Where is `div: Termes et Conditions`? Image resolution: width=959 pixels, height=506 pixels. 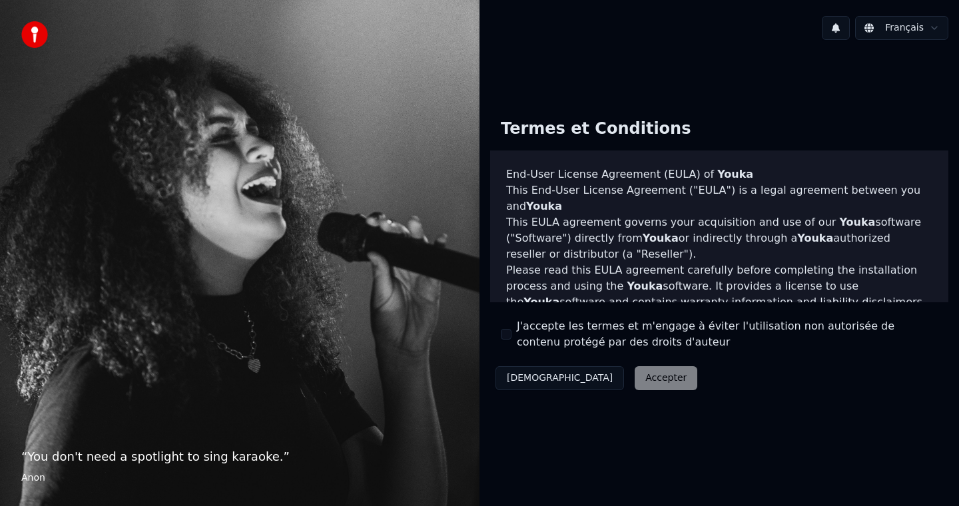 div: Termes et Conditions is located at coordinates (595, 129).